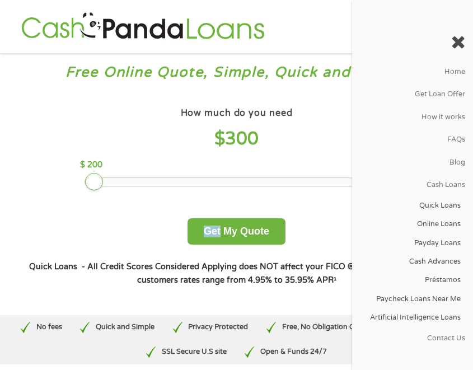 Image resolution: width=473 pixels, height=370 pixels. I want to click on p: Free, No Obligation Quote, so click(326, 327).